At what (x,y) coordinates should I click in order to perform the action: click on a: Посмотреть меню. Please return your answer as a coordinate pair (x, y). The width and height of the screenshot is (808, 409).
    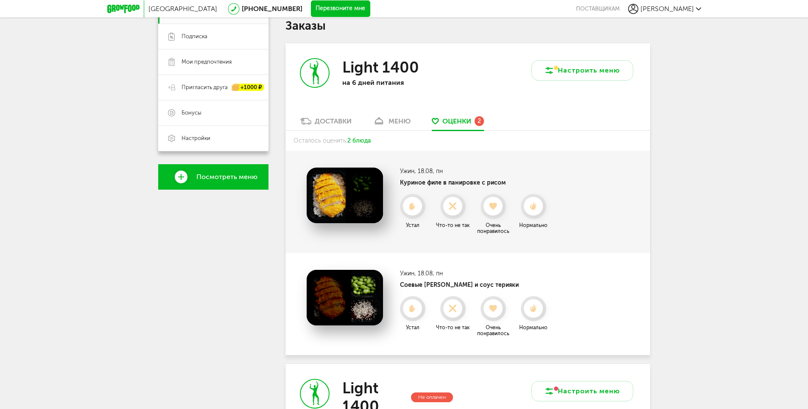
    Looking at the image, I should click on (213, 177).